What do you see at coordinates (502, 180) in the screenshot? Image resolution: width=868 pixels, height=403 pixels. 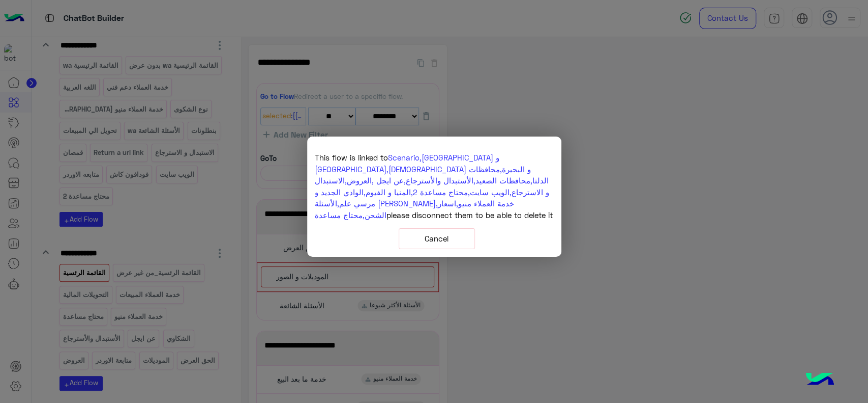 I see `span: محافظات الصعيد,` at bounding box center [502, 180].